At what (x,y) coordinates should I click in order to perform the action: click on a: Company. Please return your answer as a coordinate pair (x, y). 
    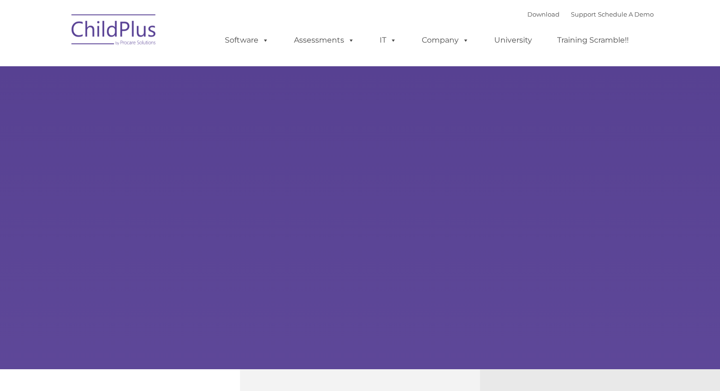
    Looking at the image, I should click on (446, 40).